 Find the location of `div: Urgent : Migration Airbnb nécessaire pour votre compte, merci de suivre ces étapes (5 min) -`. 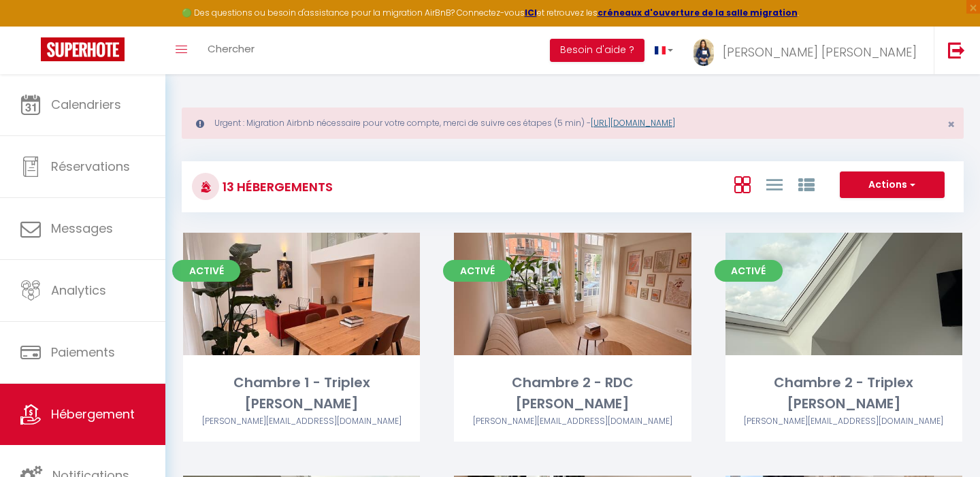

div: Urgent : Migration Airbnb nécessaire pour votre compte, merci de suivre ces étapes (5 min) - is located at coordinates (572, 123).